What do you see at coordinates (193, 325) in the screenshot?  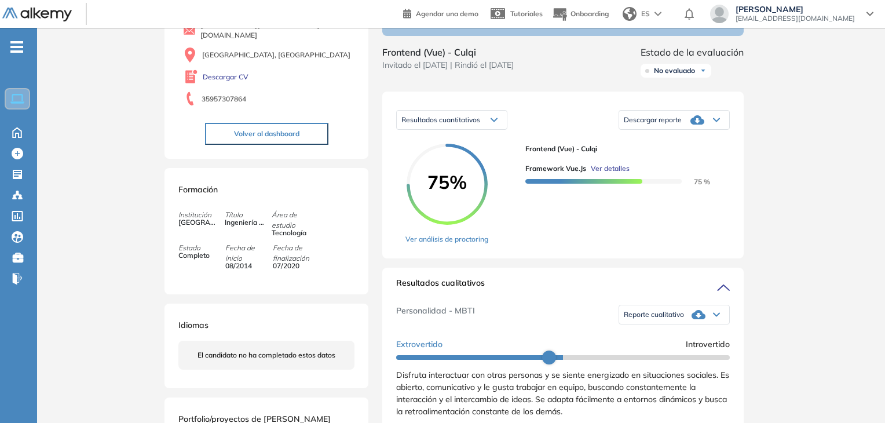 I see `span: Idiomas` at bounding box center [193, 325].